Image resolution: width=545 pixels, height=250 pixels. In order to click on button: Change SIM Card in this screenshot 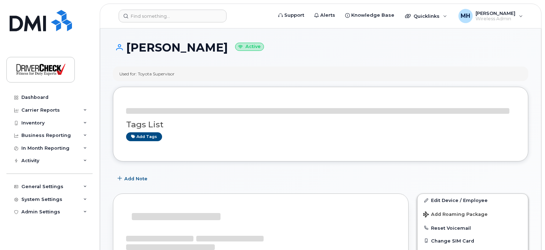, I will do `click(473, 241)`.